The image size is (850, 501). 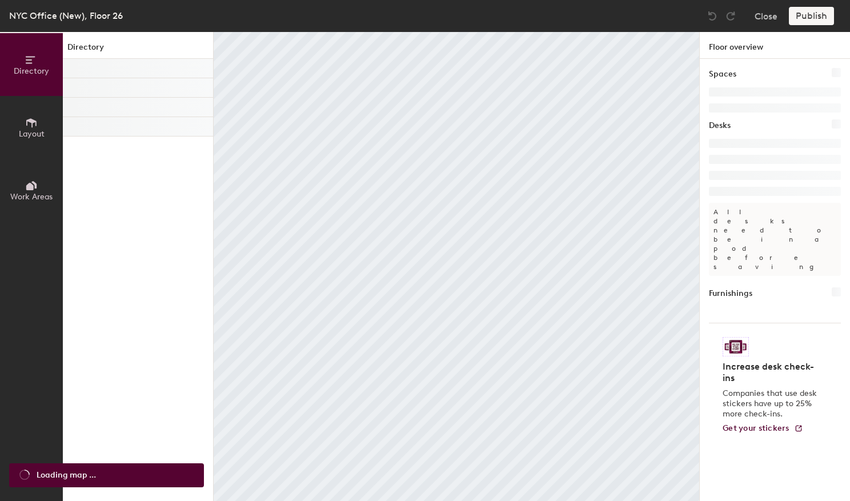 I want to click on span: Loading map ..., so click(x=66, y=475).